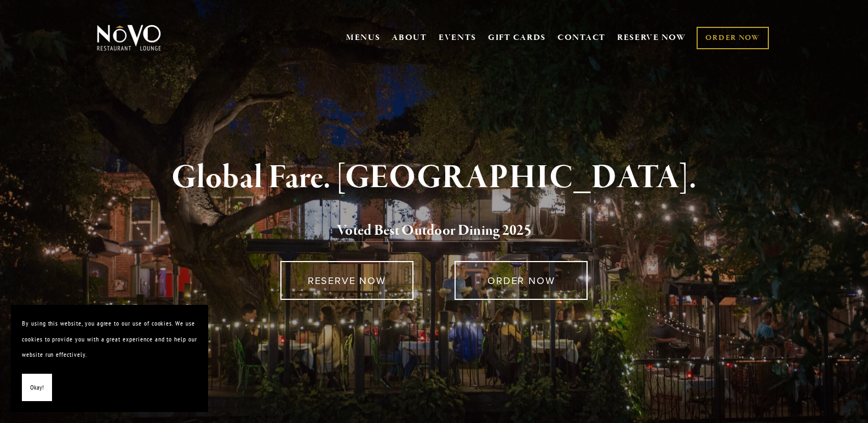 The width and height of the screenshot is (868, 423). Describe the element at coordinates (434, 231) in the screenshot. I see `h2: 5` at that location.